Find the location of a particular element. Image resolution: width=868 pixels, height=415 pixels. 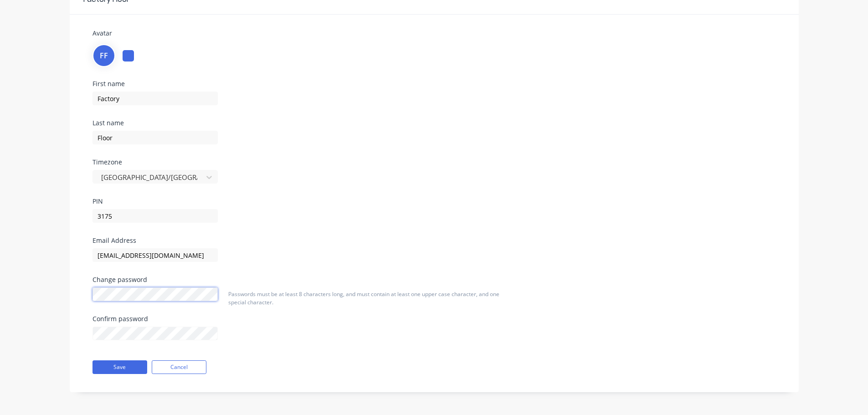

span: Passwords must be at least 8 characters long, and must contain at least one upper case character,... is located at coordinates (363, 298).